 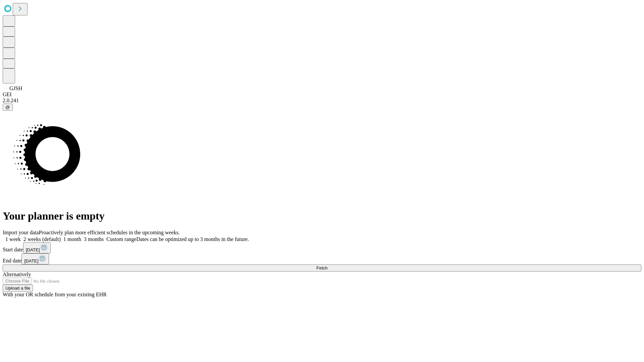 What do you see at coordinates (18, 288) in the screenshot?
I see `button: Upload a file` at bounding box center [18, 288].